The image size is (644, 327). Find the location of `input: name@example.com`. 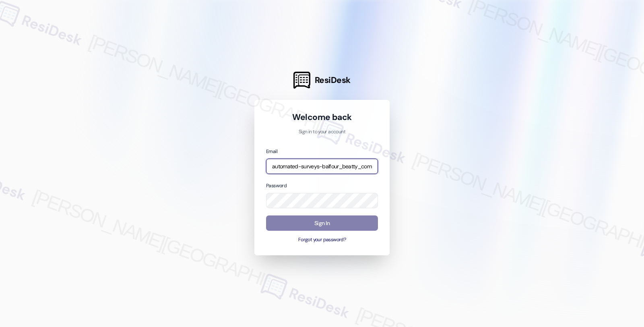

input: name@example.com is located at coordinates (322, 166).